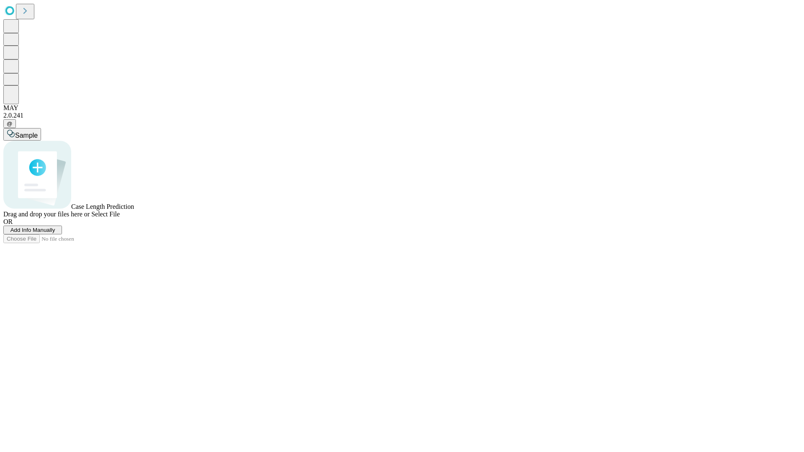 Image resolution: width=804 pixels, height=452 pixels. I want to click on span: Add Info Manually, so click(33, 230).